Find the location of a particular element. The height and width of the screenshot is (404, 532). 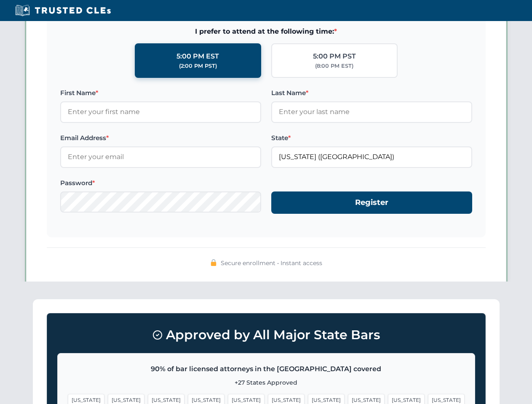

input: Enter your first name is located at coordinates (160, 112).